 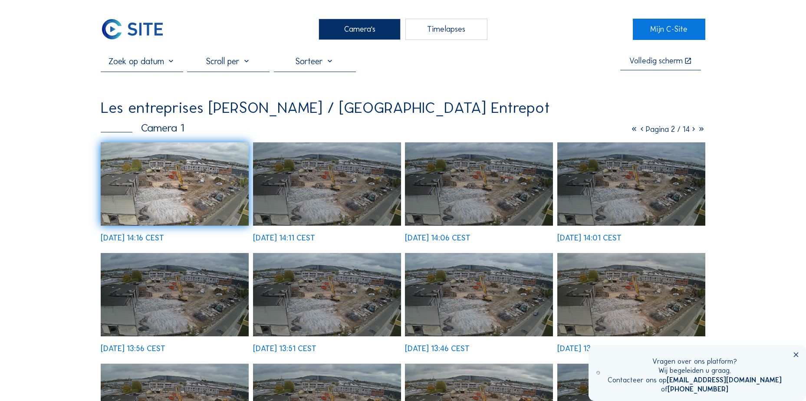 I want to click on div: of, so click(x=695, y=389).